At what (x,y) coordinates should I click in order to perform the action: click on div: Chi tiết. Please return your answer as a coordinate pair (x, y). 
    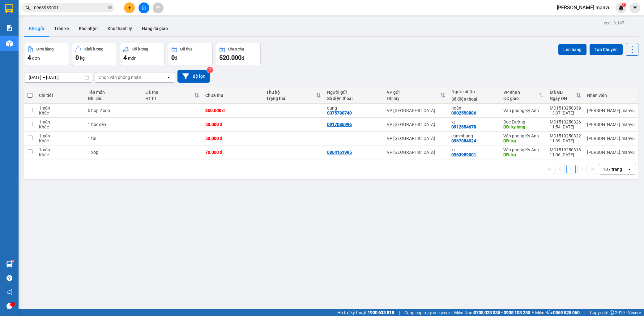
    Looking at the image, I should click on (60, 95).